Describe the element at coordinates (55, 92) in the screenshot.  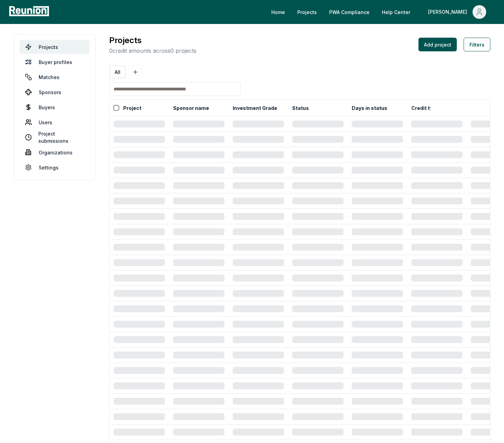
I see `a: Sponsors` at that location.